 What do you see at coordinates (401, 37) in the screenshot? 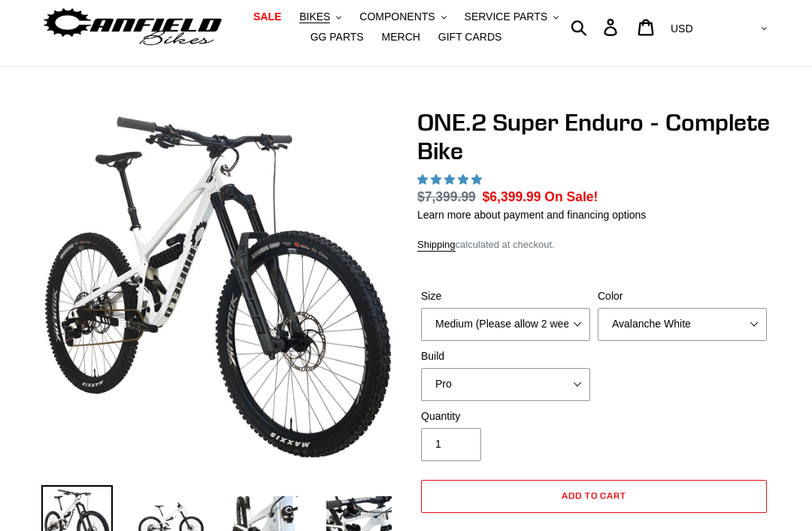
I see `a: MERCH` at bounding box center [401, 37].